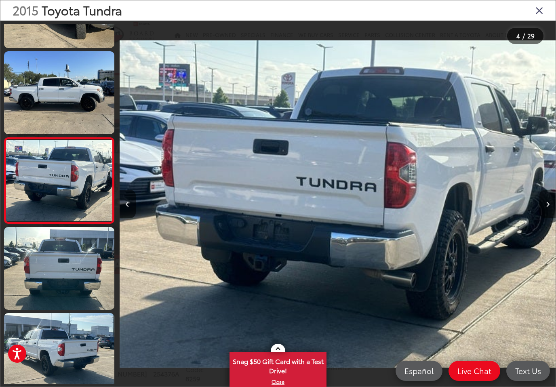  Describe the element at coordinates (531, 36) in the screenshot. I see `span: 29` at that location.